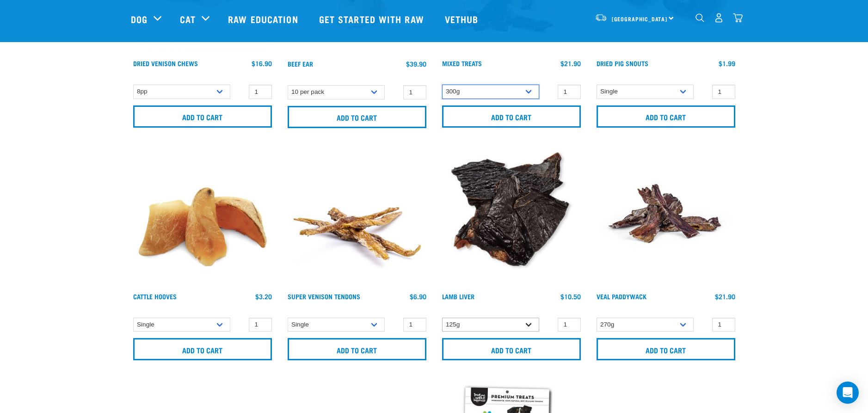 This screenshot has width=868, height=413. I want to click on a: Vethub, so click(463, 19).